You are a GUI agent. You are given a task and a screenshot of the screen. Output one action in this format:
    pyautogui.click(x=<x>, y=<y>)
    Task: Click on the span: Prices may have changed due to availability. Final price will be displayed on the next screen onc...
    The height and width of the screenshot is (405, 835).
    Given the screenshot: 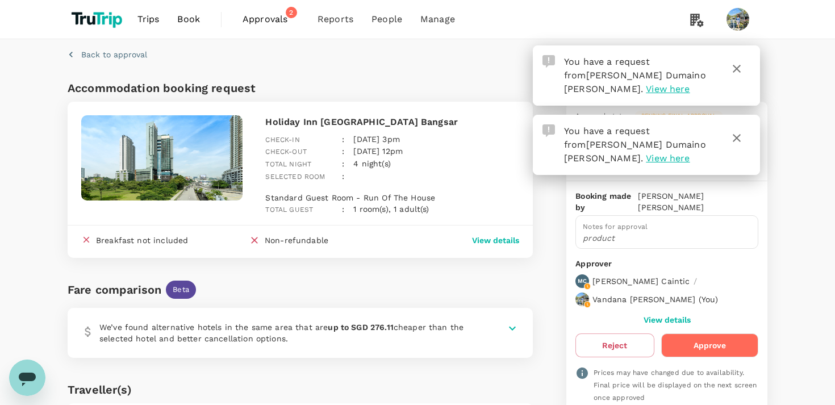 What is the action you would take?
    pyautogui.click(x=675, y=385)
    